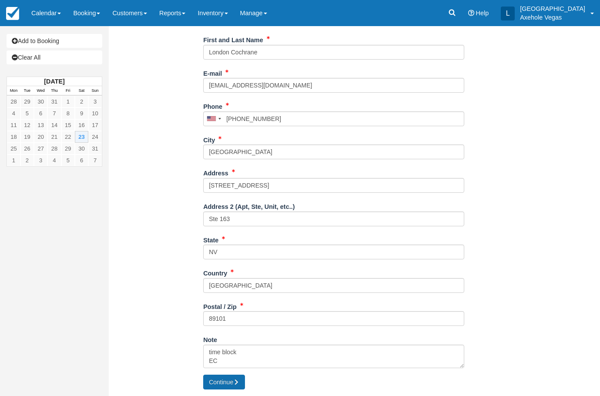 The height and width of the screenshot is (396, 600). Describe the element at coordinates (471, 13) in the screenshot. I see `i: Help` at that location.